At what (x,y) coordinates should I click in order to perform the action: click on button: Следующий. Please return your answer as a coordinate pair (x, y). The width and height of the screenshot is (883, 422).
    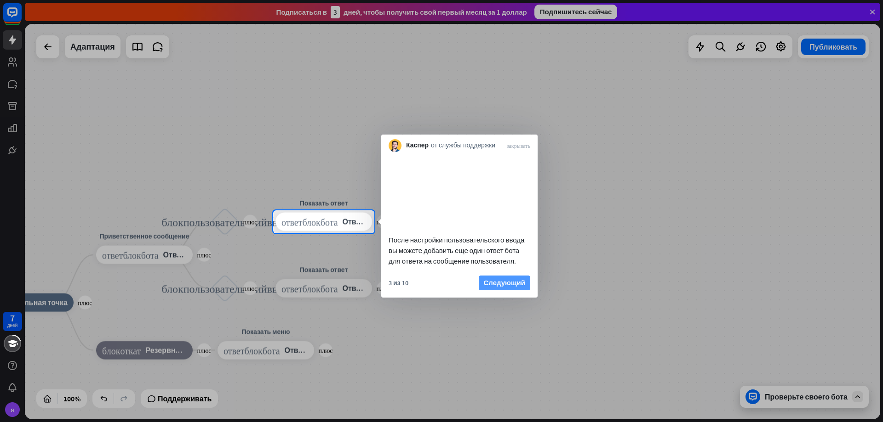
    Looking at the image, I should click on (504, 283).